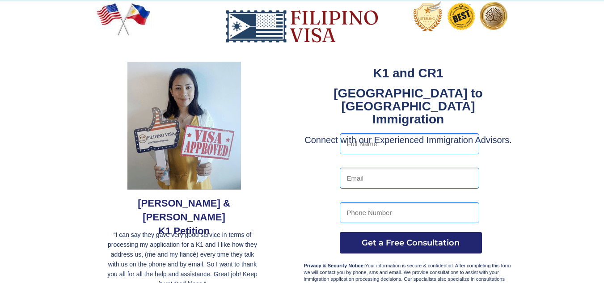 This screenshot has height=283, width=604. What do you see at coordinates (411, 243) in the screenshot?
I see `button: Get a Free Consultation` at bounding box center [411, 243].